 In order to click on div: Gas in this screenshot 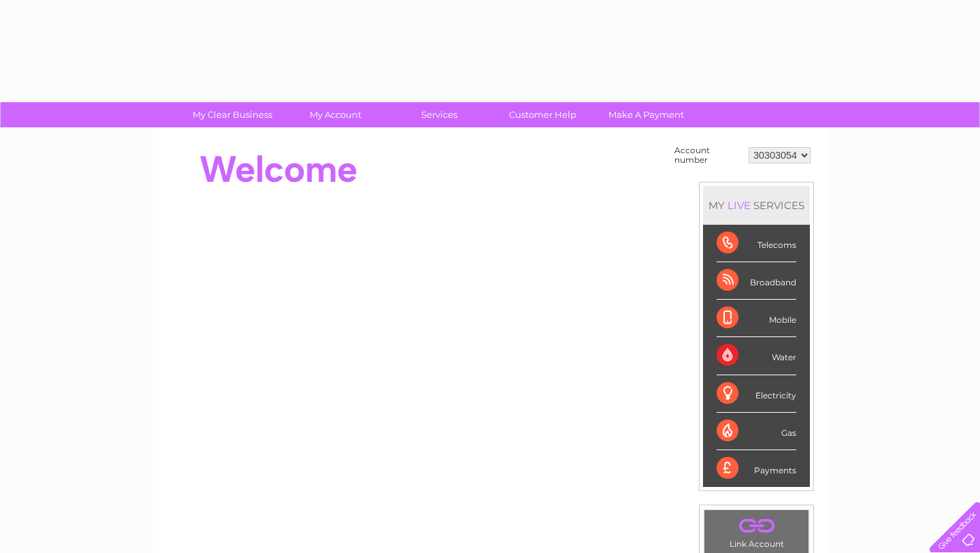, I will do `click(756, 431)`.